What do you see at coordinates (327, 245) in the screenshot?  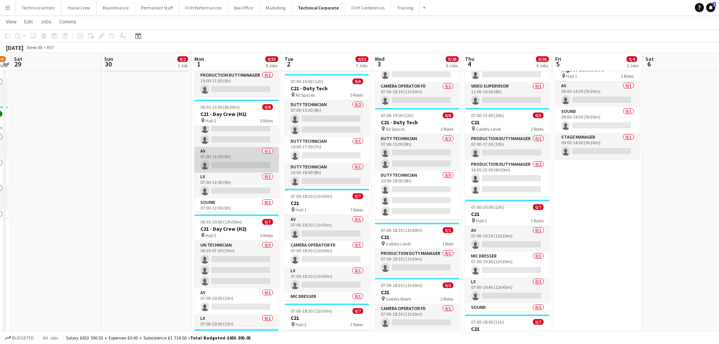 I see `app-job-card: 07:00-18:30 (11h30m)0/7C21 Hall 17 RolesAV0/107:00-18:30 (11h30m) Camera Operator FD0/107:00-18:3...` at bounding box center [327, 245].